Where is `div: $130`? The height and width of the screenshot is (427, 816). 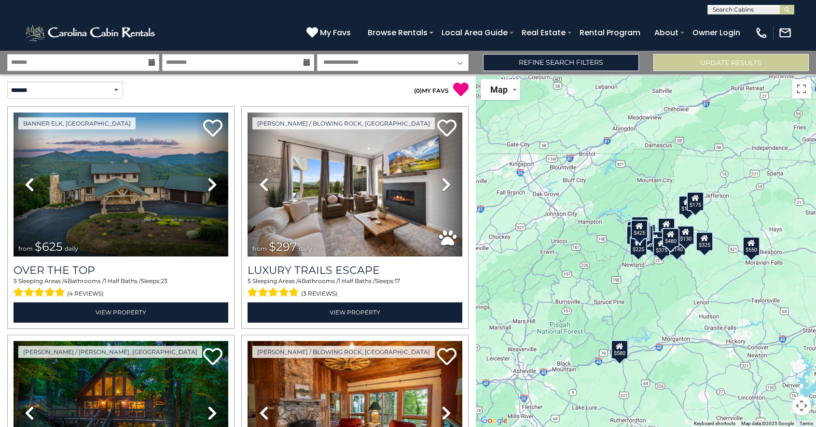 div: $130 is located at coordinates (686, 235).